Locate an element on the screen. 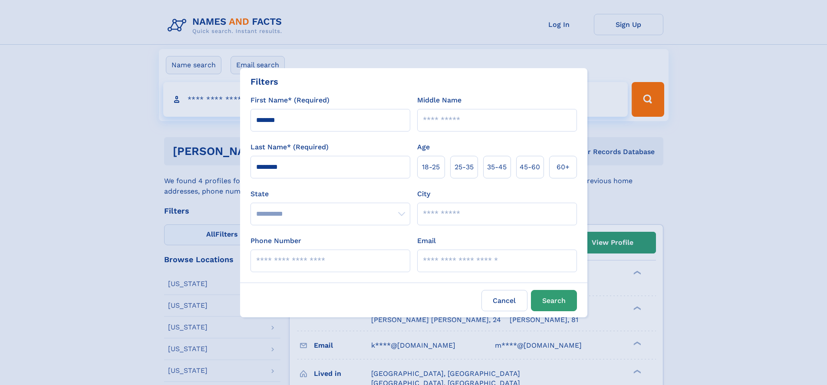 This screenshot has height=385, width=827. label: Middle Name is located at coordinates (439, 100).